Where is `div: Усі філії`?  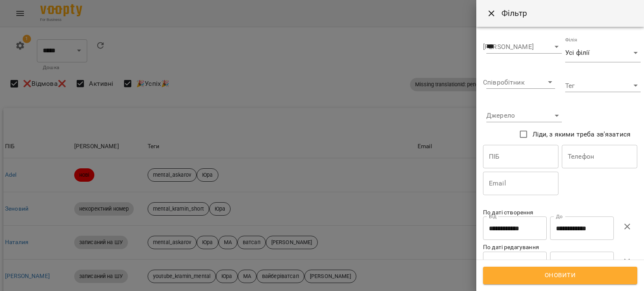 div: Усі філії is located at coordinates (603, 53).